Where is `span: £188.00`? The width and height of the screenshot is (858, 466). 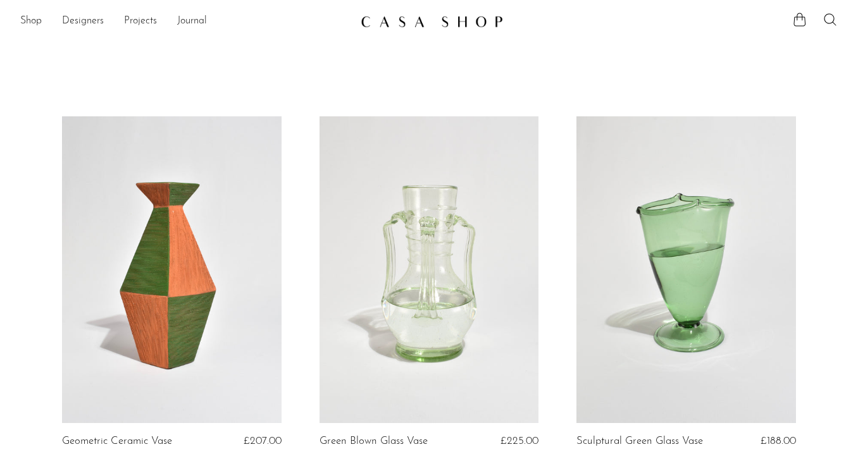 span: £188.00 is located at coordinates (778, 441).